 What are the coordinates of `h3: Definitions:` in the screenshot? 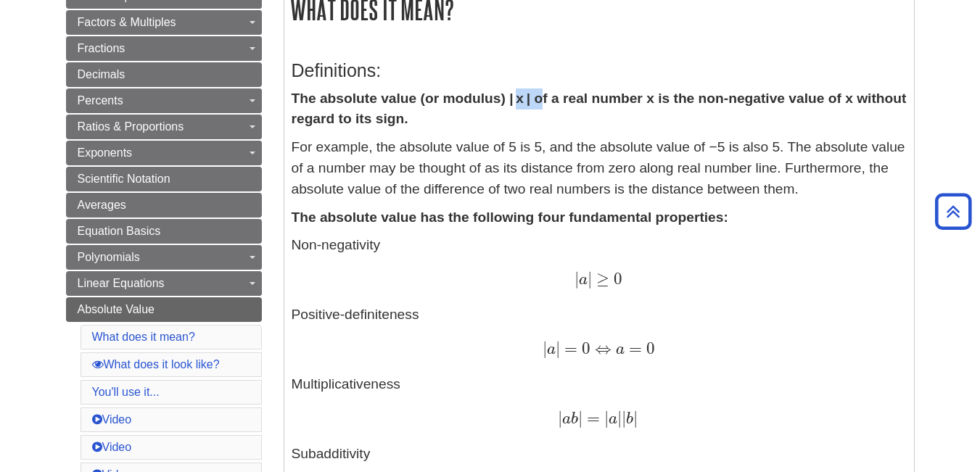 It's located at (599, 70).